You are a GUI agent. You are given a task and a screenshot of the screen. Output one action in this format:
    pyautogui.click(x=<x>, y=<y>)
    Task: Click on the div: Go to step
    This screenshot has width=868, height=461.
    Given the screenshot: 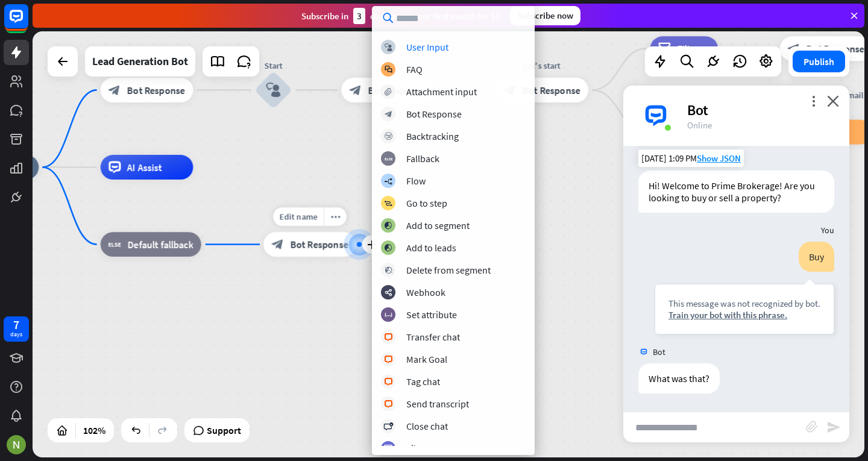 What is the action you would take?
    pyautogui.click(x=427, y=203)
    